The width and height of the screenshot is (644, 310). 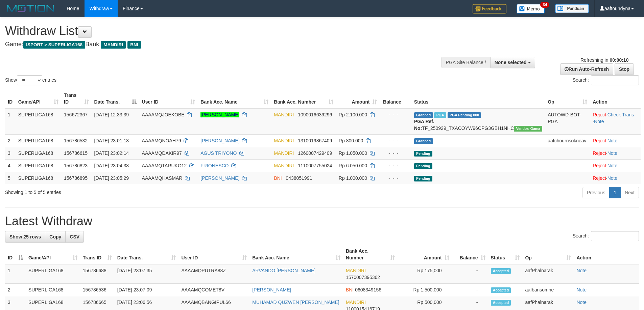 What do you see at coordinates (512, 62) in the screenshot?
I see `button: None selected` at bounding box center [512, 62].